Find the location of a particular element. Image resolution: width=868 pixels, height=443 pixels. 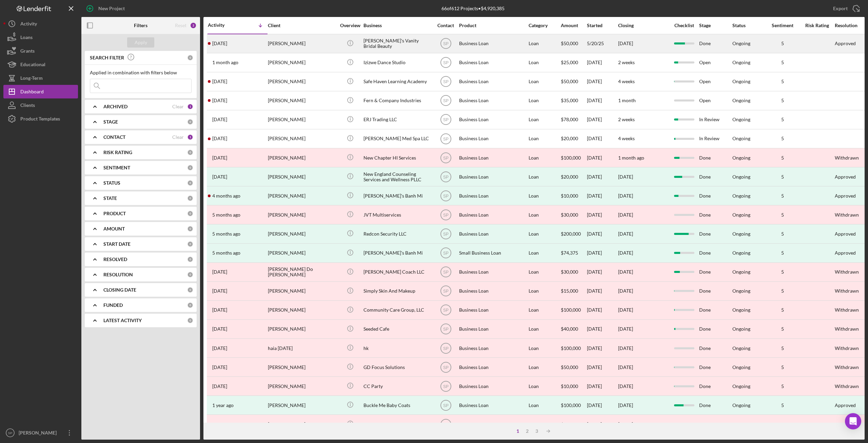

div: $100,000 is located at coordinates (573, 348).